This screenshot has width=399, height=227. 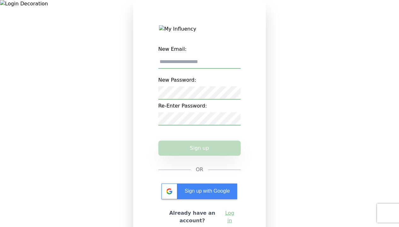 What do you see at coordinates (200, 148) in the screenshot?
I see `button: Sign up` at bounding box center [200, 148].